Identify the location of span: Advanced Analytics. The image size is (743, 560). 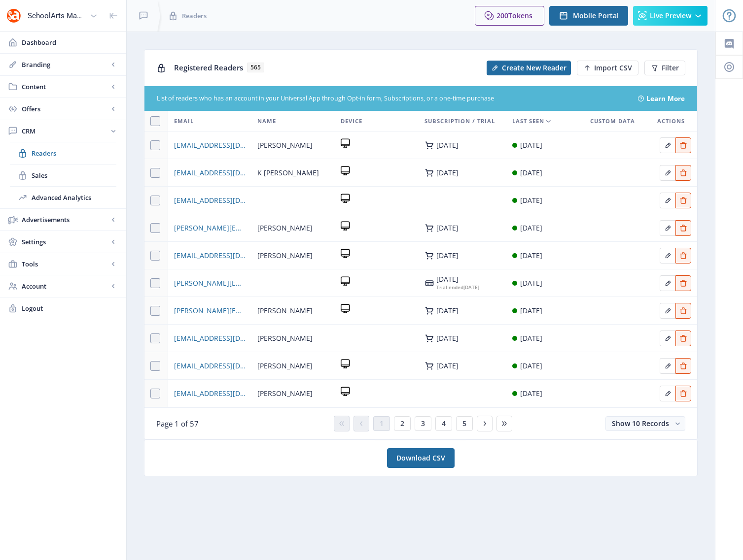
(74, 197).